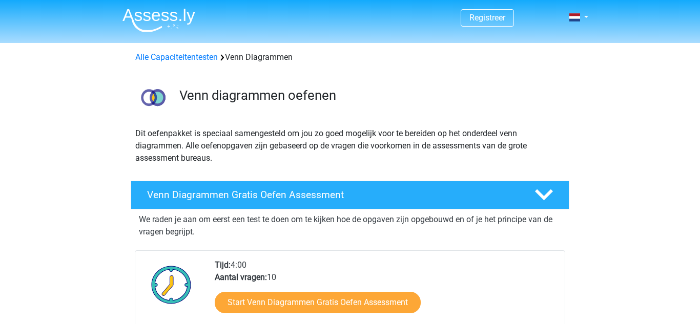 The image size is (700, 324). I want to click on img: Klok, so click(171, 285).